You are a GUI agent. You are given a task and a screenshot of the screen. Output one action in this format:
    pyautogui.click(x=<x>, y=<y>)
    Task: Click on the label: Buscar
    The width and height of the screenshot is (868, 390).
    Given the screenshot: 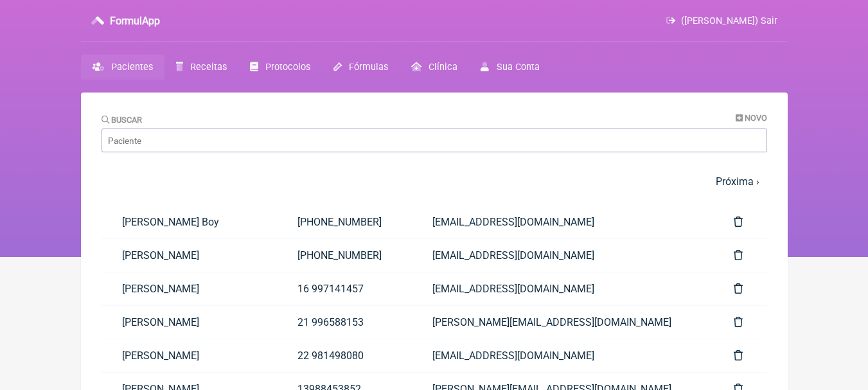 What is the action you would take?
    pyautogui.click(x=122, y=120)
    